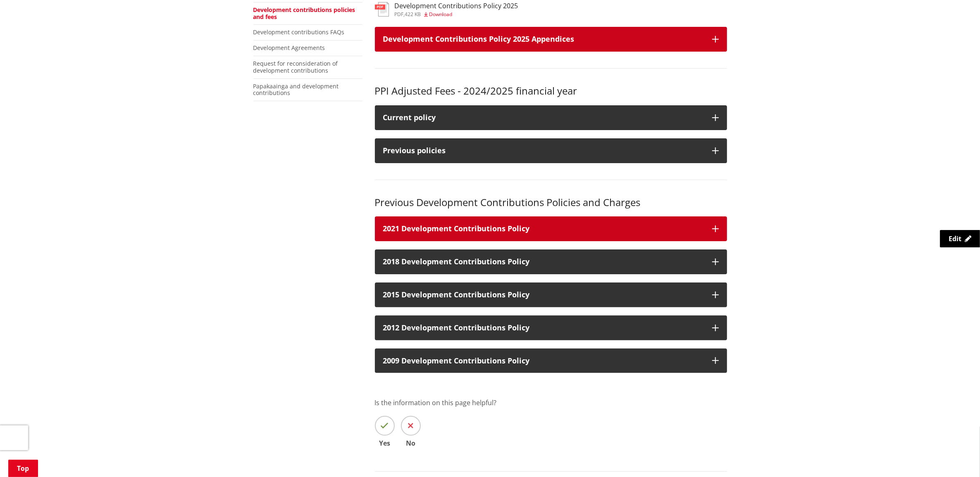 The height and width of the screenshot is (477, 980). Describe the element at coordinates (544, 262) in the screenshot. I see `h3: 2018 Development Contributions Policy` at that location.